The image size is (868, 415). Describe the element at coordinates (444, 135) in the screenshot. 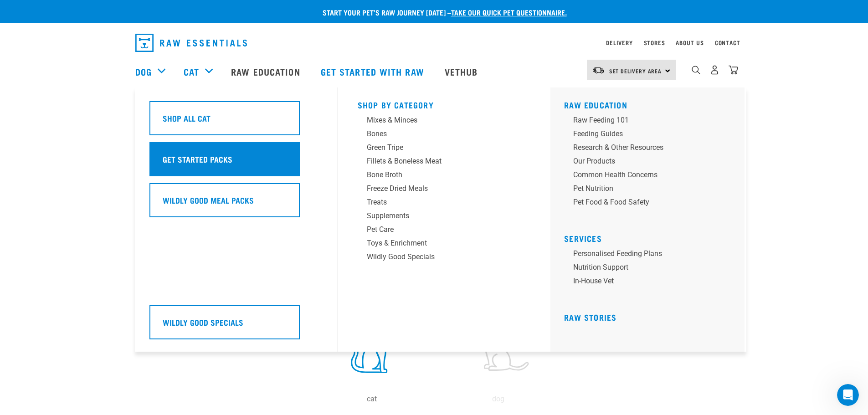

I see `a: Bones` at that location.